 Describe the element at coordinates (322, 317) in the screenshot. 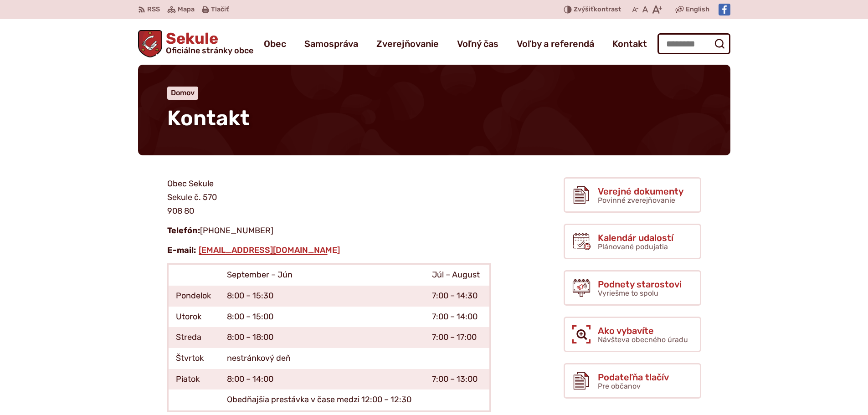

I see `td: 8:00 – 15:00` at that location.